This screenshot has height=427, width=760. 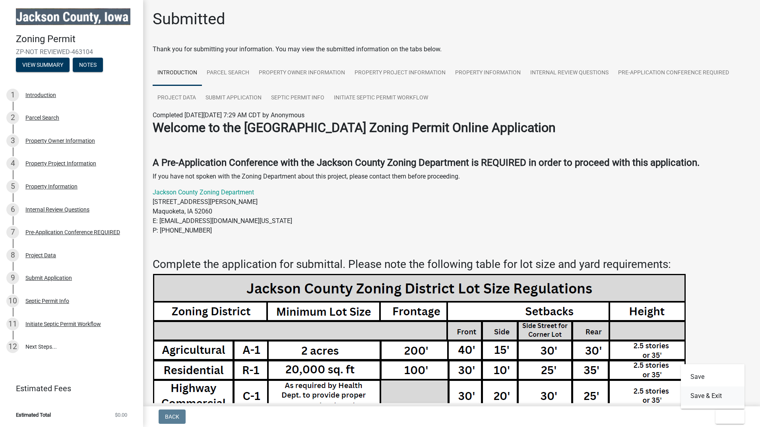 I want to click on strong: A Pre-Application Conference with the Jackson County Zoning Department is REQUIRED in order to pr..., so click(x=426, y=162).